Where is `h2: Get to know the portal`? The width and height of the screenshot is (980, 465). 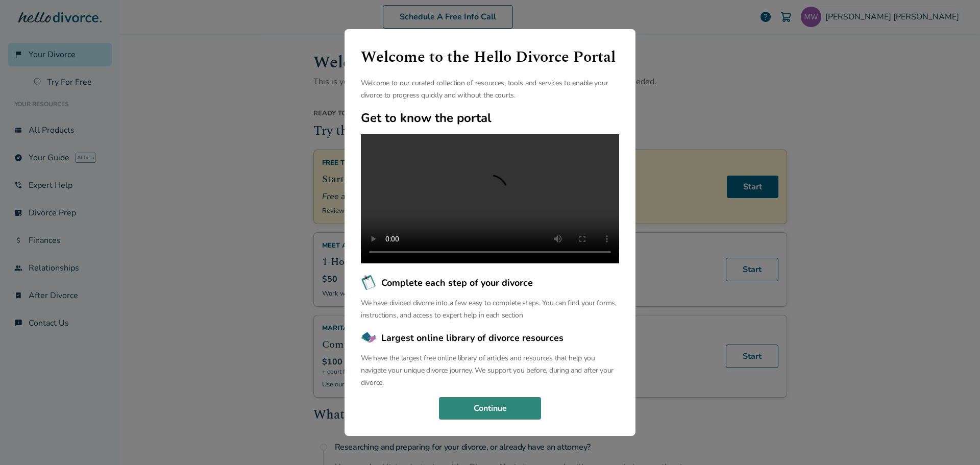
h2: Get to know the portal is located at coordinates (490, 118).